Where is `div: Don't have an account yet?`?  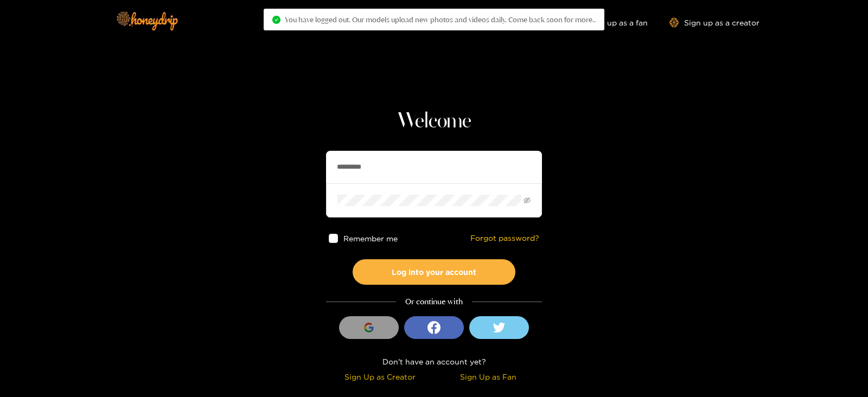
div: Don't have an account yet? is located at coordinates (434, 361).